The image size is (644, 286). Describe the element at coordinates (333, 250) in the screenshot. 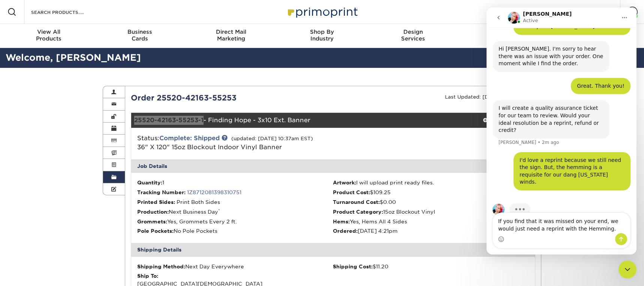

I see `div: Shipping Details` at that location.